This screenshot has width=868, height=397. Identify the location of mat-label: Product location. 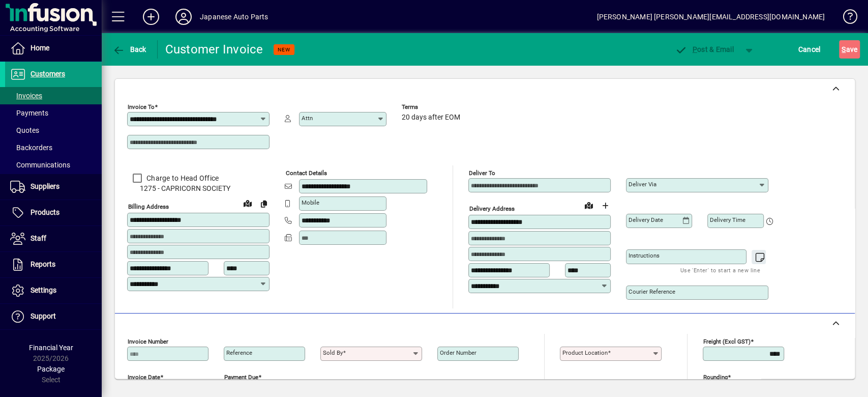
(585, 352).